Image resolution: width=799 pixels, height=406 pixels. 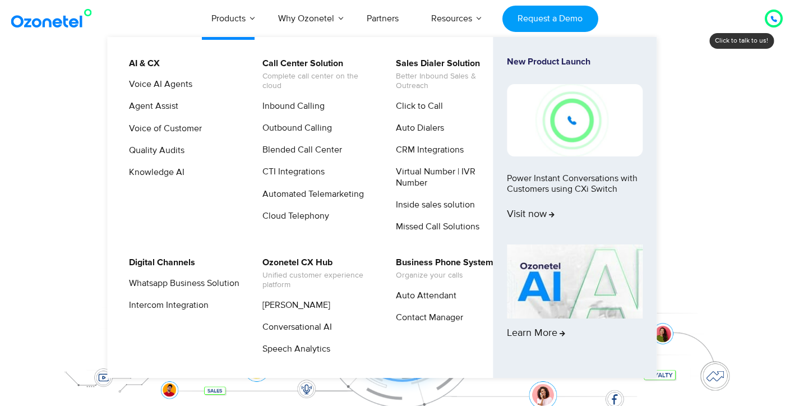 I want to click on span: Visit now, so click(x=531, y=215).